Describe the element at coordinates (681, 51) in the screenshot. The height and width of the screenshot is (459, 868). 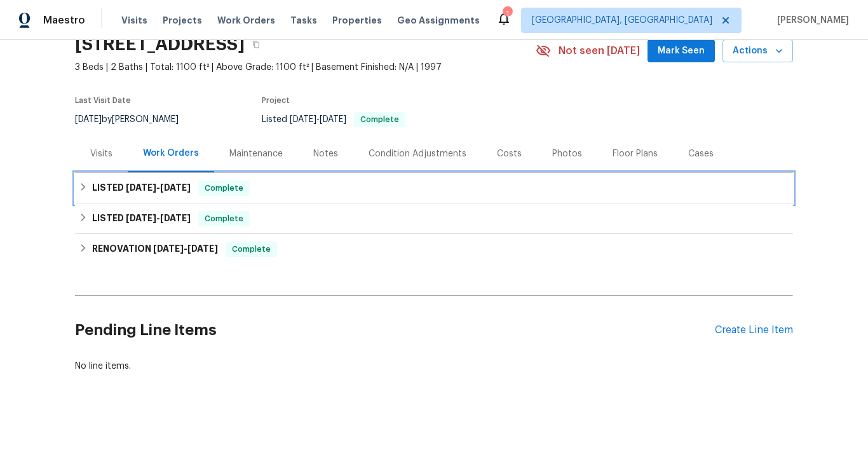
I see `button: Mark Seen` at that location.